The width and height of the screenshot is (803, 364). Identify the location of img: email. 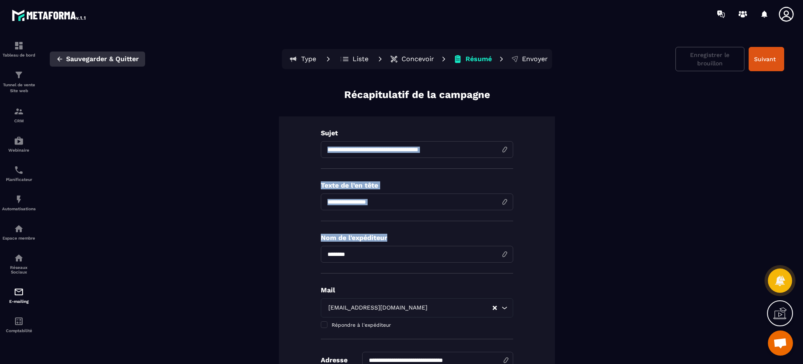
(19, 292).